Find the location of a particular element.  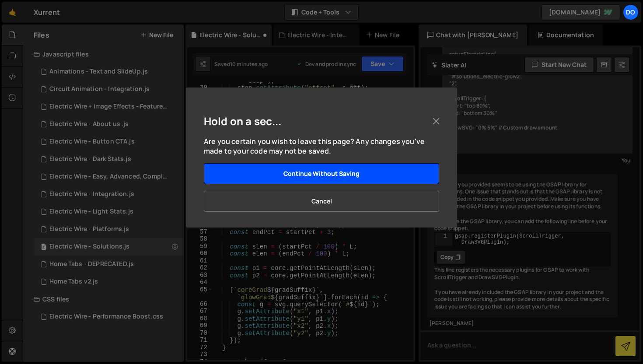

a: Do is located at coordinates (631, 12).